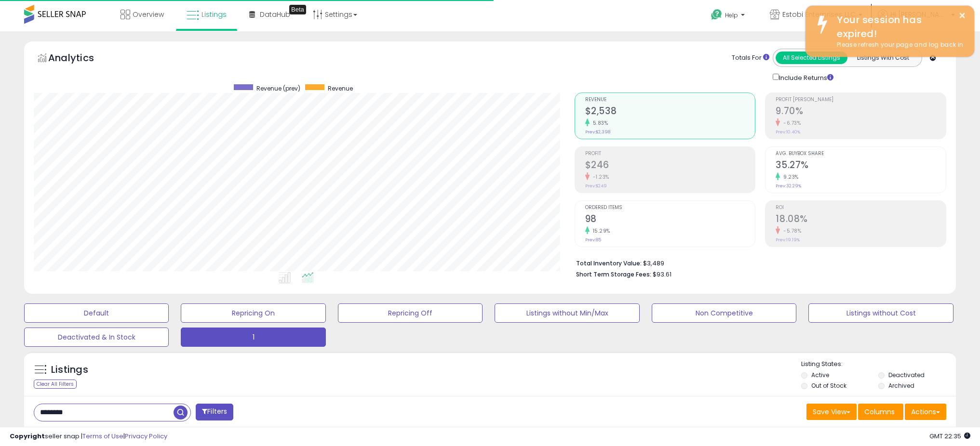 The image size is (980, 446). Describe the element at coordinates (788, 132) in the screenshot. I see `small: Prev: 10.40%` at that location.